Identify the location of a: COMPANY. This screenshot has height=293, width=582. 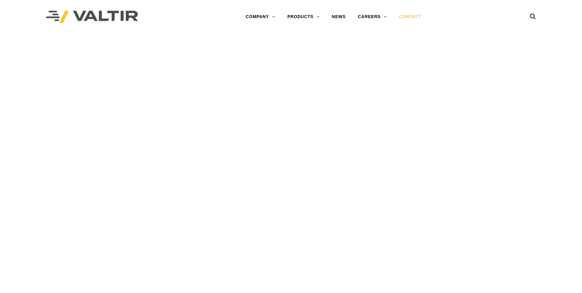
(261, 17).